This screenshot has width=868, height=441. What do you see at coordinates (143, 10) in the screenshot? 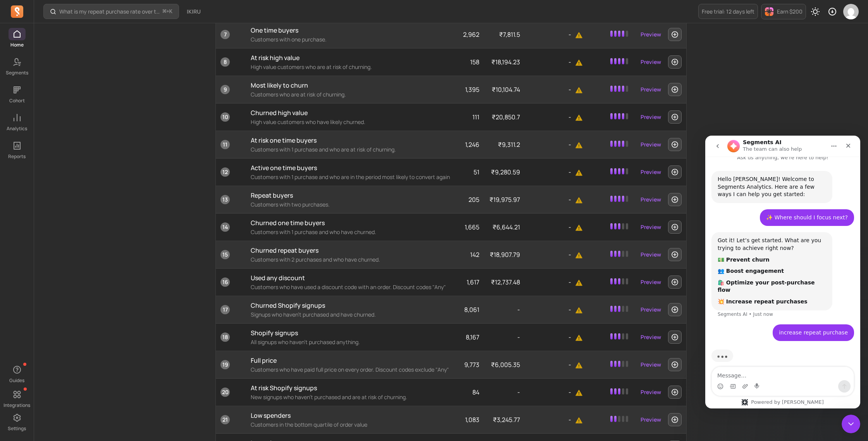
I see `div: Close` at bounding box center [143, 10].